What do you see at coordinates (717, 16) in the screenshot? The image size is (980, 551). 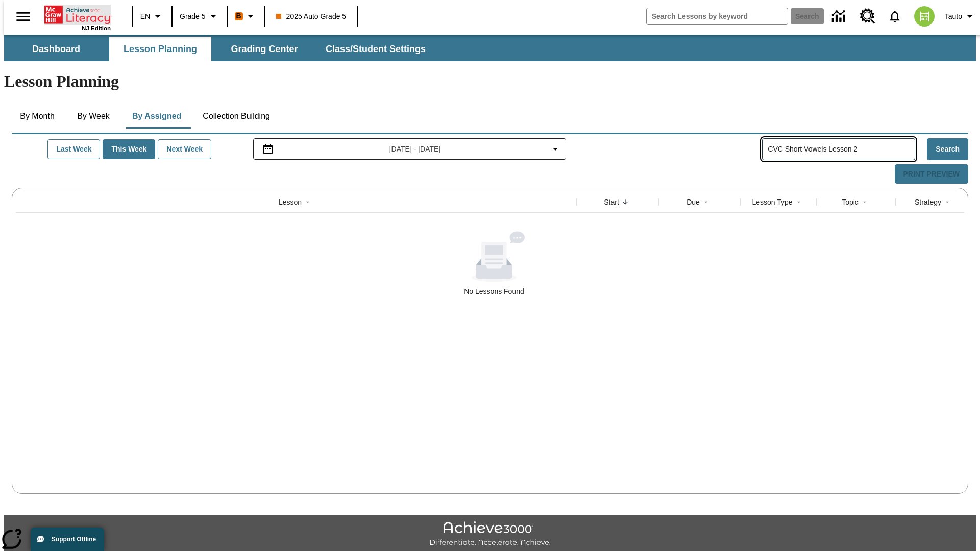 I see `input: search field` at bounding box center [717, 16].